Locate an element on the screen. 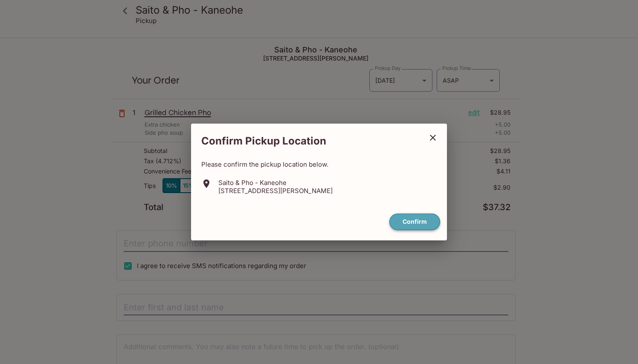 Image resolution: width=638 pixels, height=364 pixels. h2: Confirm Pickup Location is located at coordinates (307, 141).